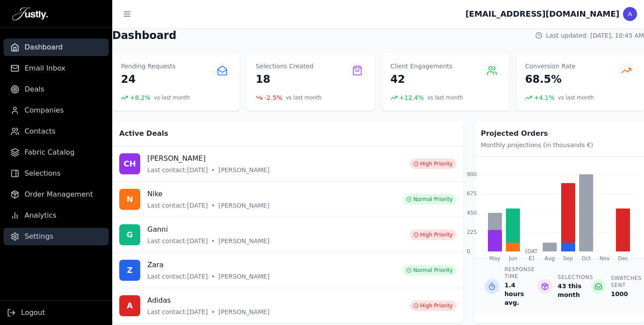 The image size is (644, 325). What do you see at coordinates (39, 237) in the screenshot?
I see `span: Settings` at bounding box center [39, 237].